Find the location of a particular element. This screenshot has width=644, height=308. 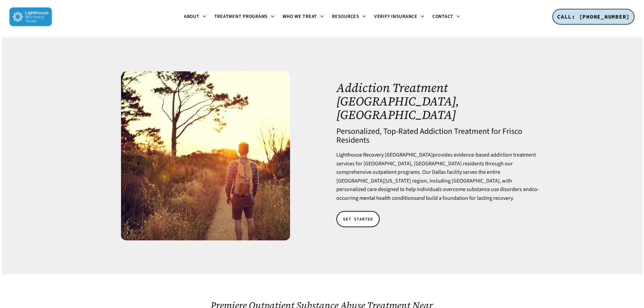

span: Verify Insurance is located at coordinates (396, 17).